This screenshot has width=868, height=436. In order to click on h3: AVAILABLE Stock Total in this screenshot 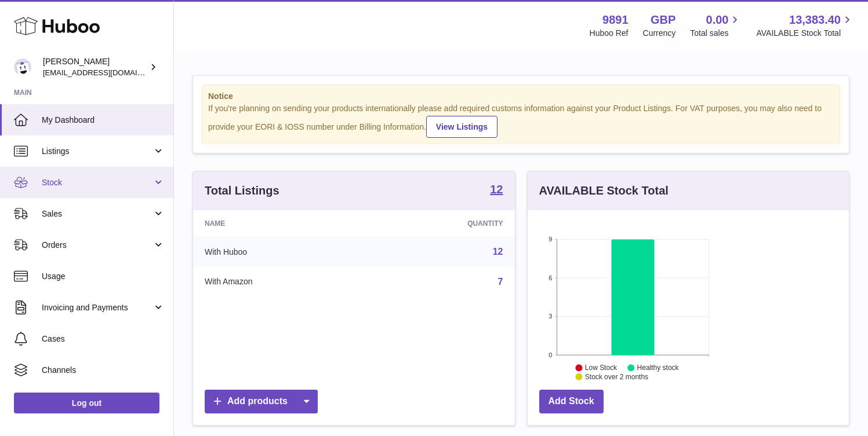, I will do `click(604, 190)`.